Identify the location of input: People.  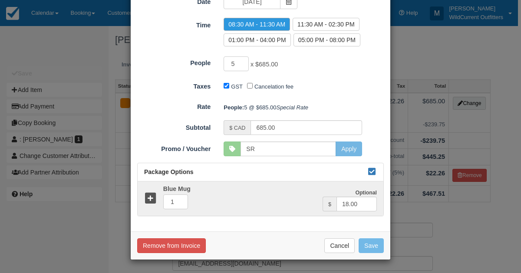
(236, 64).